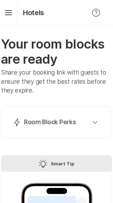 The width and height of the screenshot is (113, 203). I want to click on p: Hotels, so click(33, 13).